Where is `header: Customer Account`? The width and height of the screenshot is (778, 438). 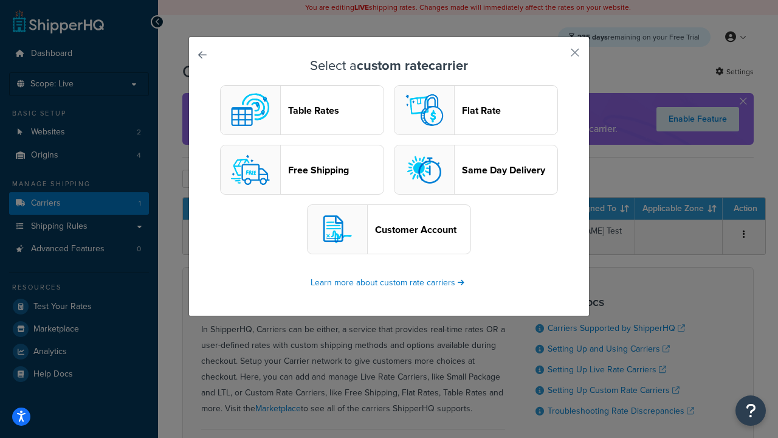 header: Customer Account is located at coordinates (423, 229).